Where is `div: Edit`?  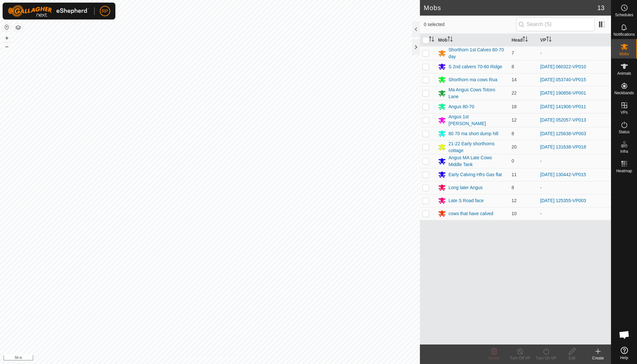 div: Edit is located at coordinates (572, 358).